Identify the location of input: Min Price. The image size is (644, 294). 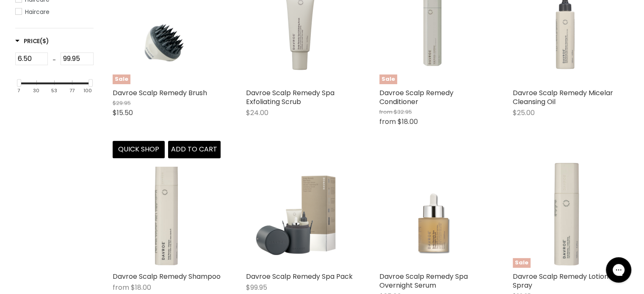
(32, 59).